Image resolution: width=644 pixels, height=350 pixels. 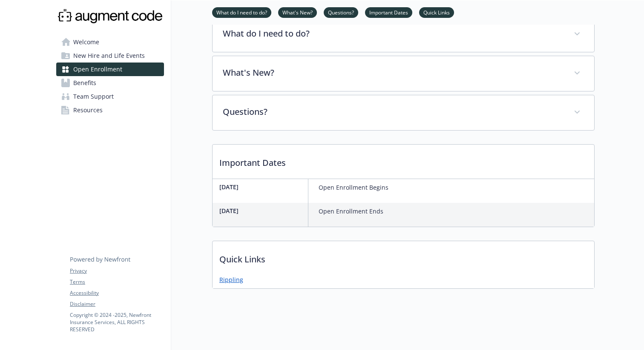 I want to click on a: Terms, so click(x=117, y=283).